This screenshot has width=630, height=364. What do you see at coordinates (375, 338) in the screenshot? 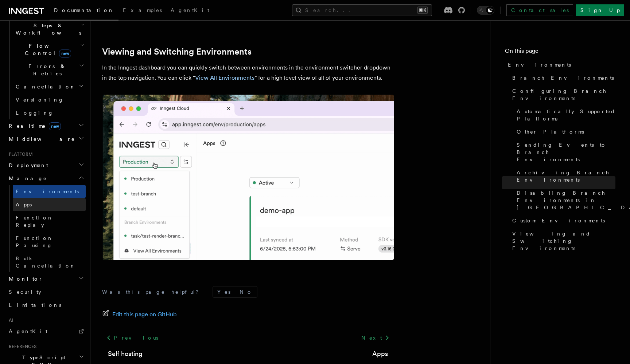
I see `a: Next` at bounding box center [375, 338].